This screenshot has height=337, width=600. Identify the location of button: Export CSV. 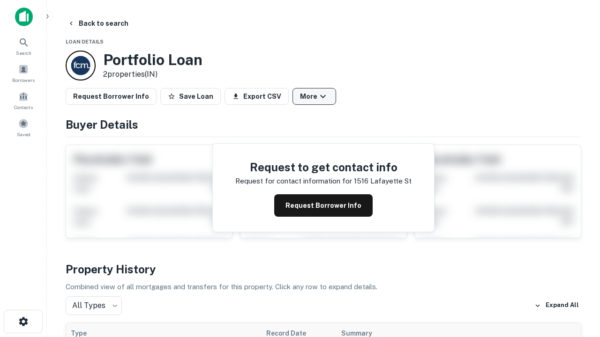
(256, 96).